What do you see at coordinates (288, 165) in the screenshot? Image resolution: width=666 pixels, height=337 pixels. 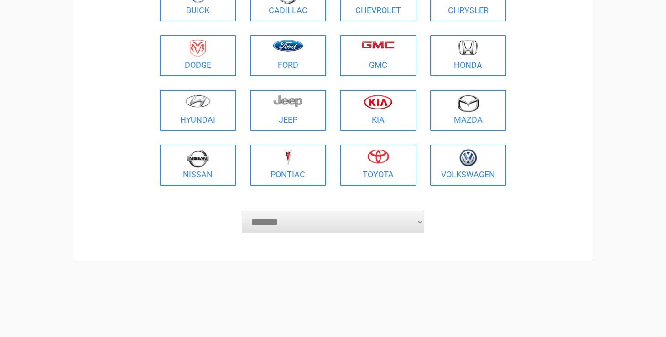 I see `a: Pontiac` at bounding box center [288, 165].